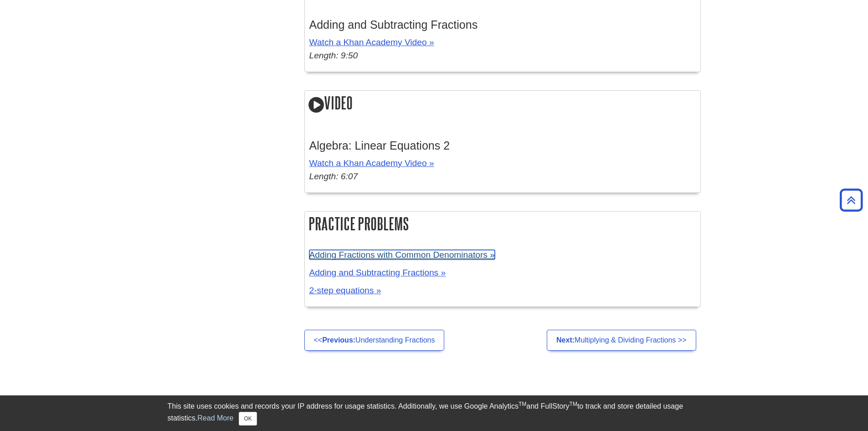 This screenshot has width=868, height=431. Describe the element at coordinates (375, 340) in the screenshot. I see `a: <<Previous:Understanding Fractions` at that location.